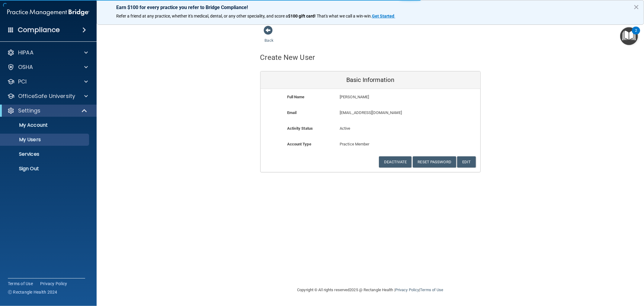 The width and height of the screenshot is (644, 306). Describe the element at coordinates (299, 144) in the screenshot. I see `b: Account Type` at that location.